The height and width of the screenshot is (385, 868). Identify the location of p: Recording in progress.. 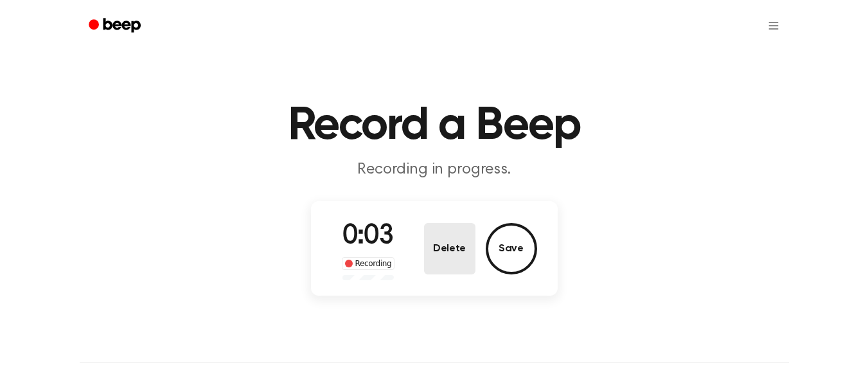
(434, 170).